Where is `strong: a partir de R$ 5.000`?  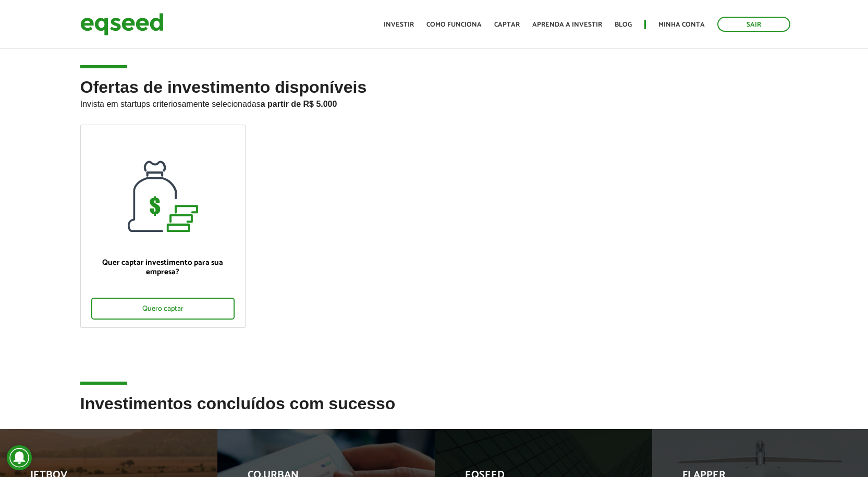 strong: a partir de R$ 5.000 is located at coordinates (299, 104).